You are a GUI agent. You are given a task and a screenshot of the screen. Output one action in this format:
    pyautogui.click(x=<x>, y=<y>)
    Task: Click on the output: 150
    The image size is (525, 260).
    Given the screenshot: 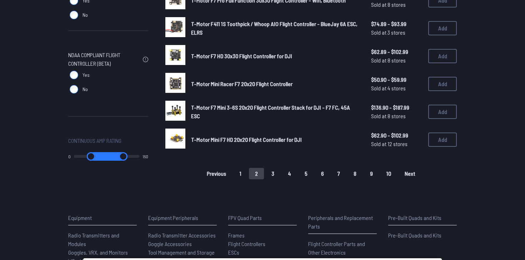 What is the action you would take?
    pyautogui.click(x=145, y=157)
    